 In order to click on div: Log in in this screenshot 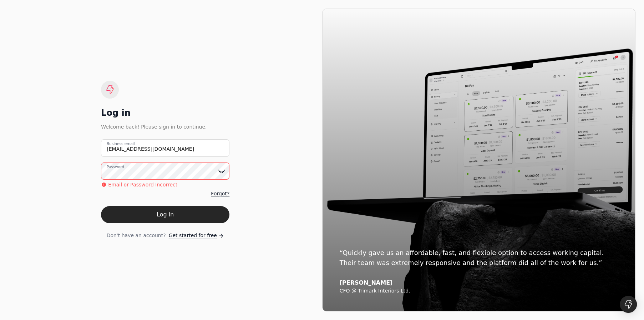, I will do `click(165, 113)`.